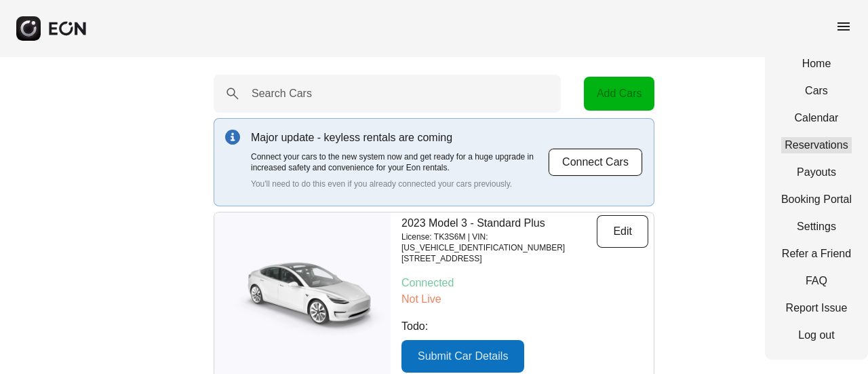  What do you see at coordinates (844, 27) in the screenshot?
I see `span: menu` at bounding box center [844, 27].